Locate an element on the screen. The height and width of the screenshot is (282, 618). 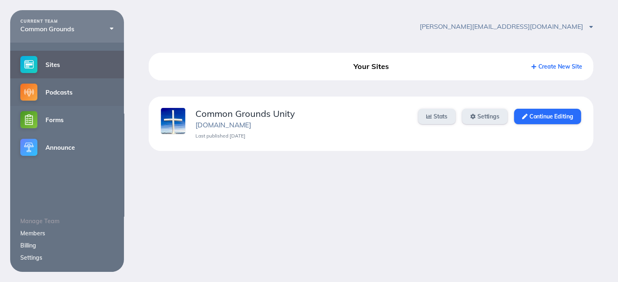
div: Common Grounds is located at coordinates (67, 29).